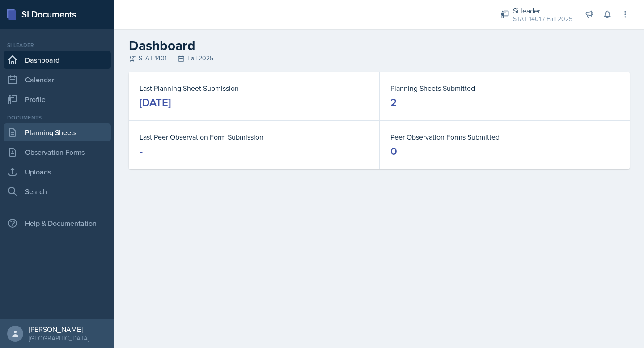 This screenshot has width=644, height=348. What do you see at coordinates (393, 103) in the screenshot?
I see `div: 2` at bounding box center [393, 103].